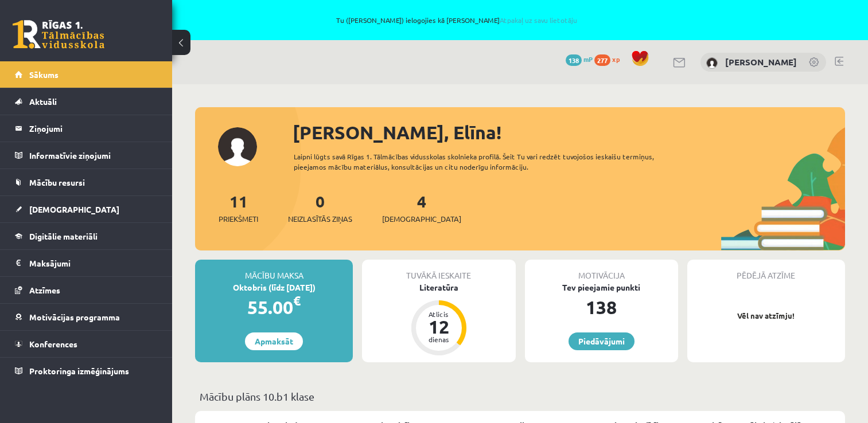 This screenshot has width=868, height=423. Describe the element at coordinates (53, 344) in the screenshot. I see `span: Konferences` at that location.